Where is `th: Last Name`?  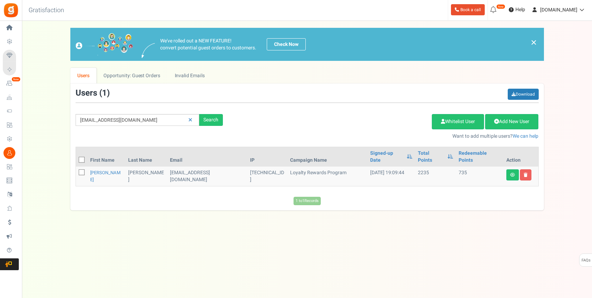 th: Last Name is located at coordinates (146, 157).